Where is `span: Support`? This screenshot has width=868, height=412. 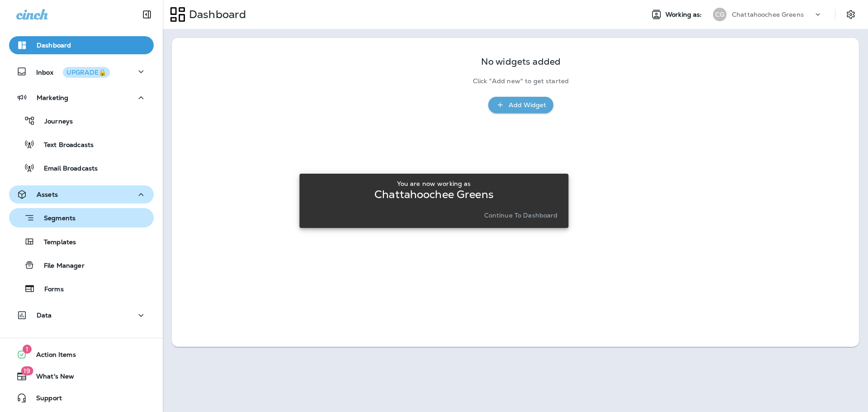 span: Support is located at coordinates (45, 400).